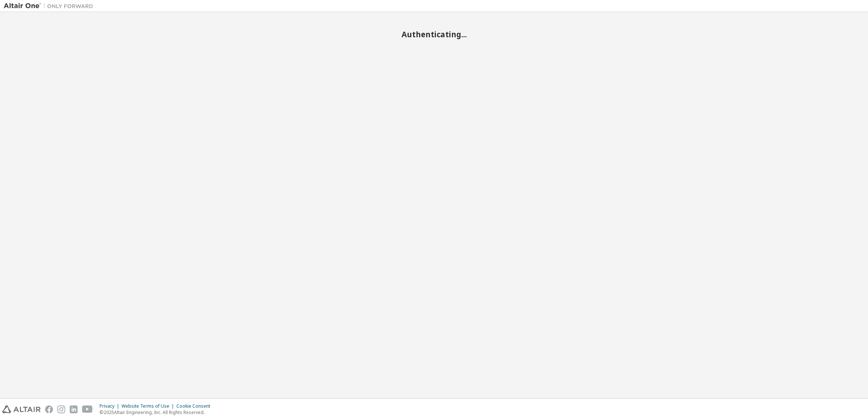 The width and height of the screenshot is (868, 420). What do you see at coordinates (22, 409) in the screenshot?
I see `img: altair_logo.svg` at bounding box center [22, 409].